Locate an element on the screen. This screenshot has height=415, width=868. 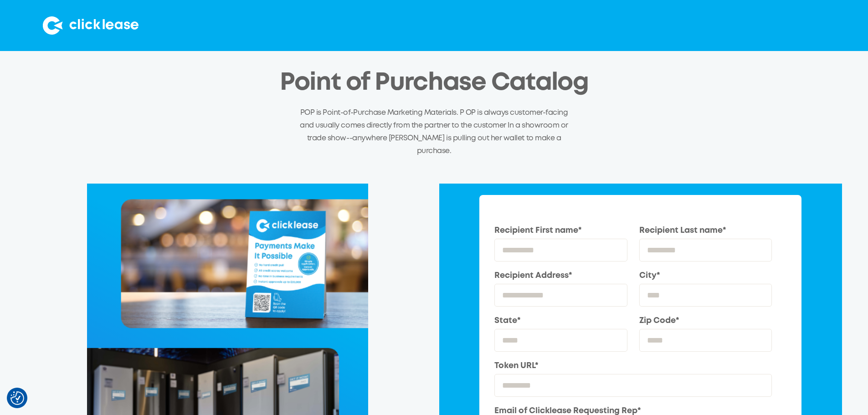
img: Revisit consent button is located at coordinates (18, 398).